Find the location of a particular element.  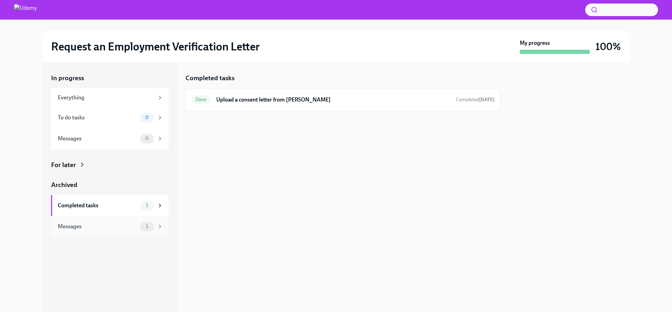

strong: My progress is located at coordinates (535, 43).